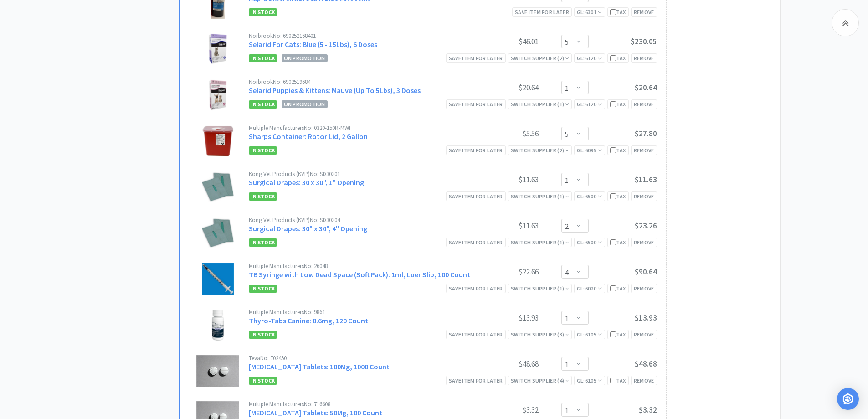  What do you see at coordinates (360, 36) in the screenshot?
I see `div: Norbrook No: 690252168401` at bounding box center [360, 36].